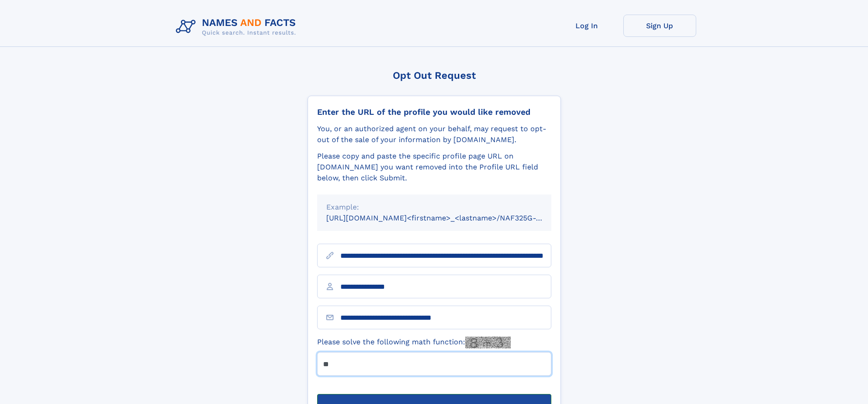 The image size is (868, 404). I want to click on div: Opt Out Request, so click(434, 75).